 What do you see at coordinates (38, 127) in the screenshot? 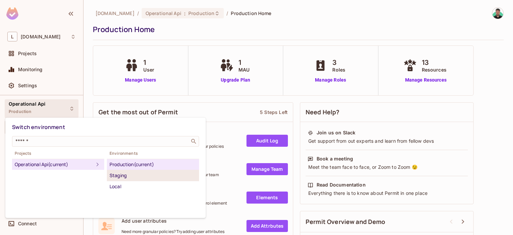
I see `span: Switch environment` at bounding box center [38, 127].